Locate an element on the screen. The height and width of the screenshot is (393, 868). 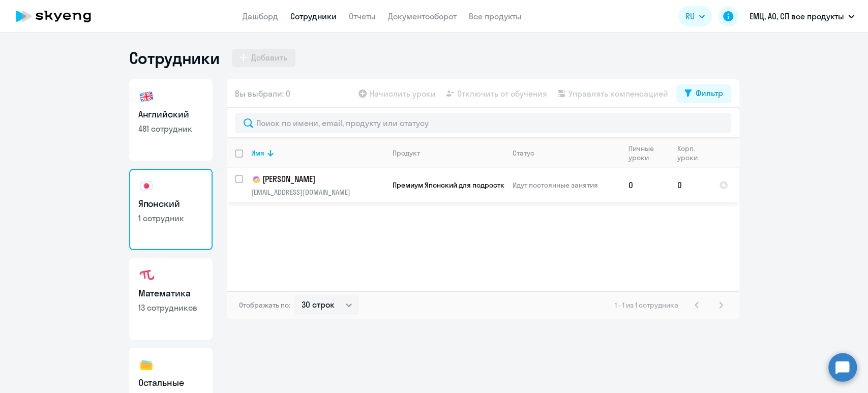
h3: Математика is located at coordinates (171, 293).